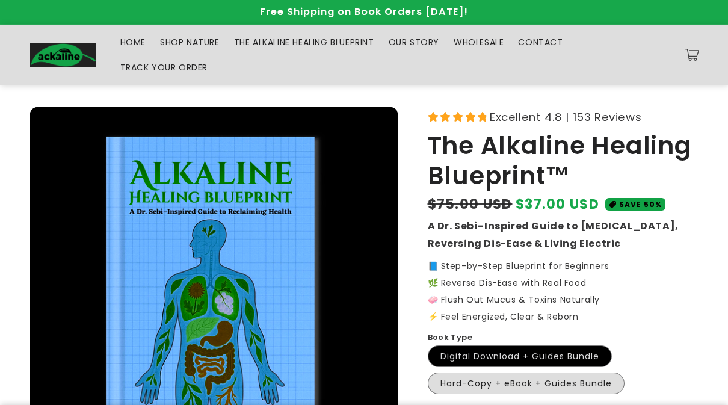 This screenshot has width=728, height=405. What do you see at coordinates (304, 42) in the screenshot?
I see `span: THE ALKALINE HEALING BLUEPRINT` at bounding box center [304, 42].